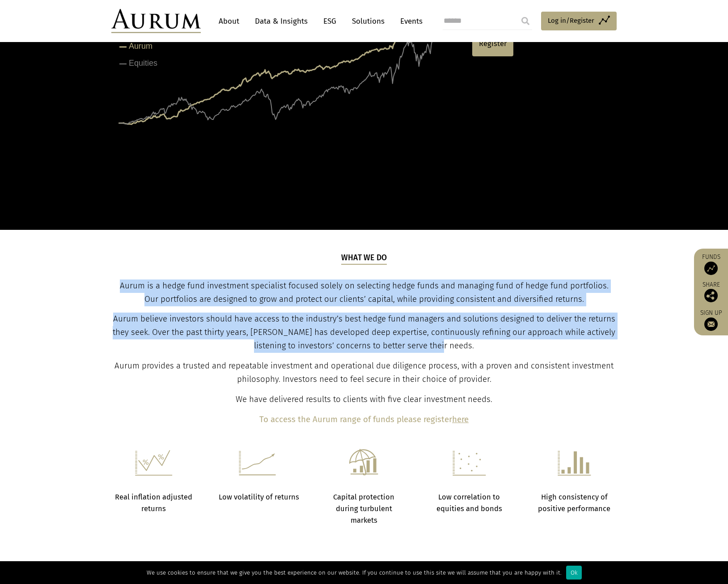  Describe the element at coordinates (711, 264) in the screenshot. I see `a: Funds` at that location.